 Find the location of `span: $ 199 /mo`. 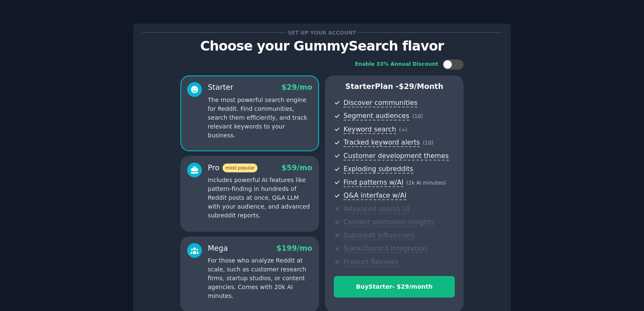

span: $ 199 /mo is located at coordinates (294, 248).